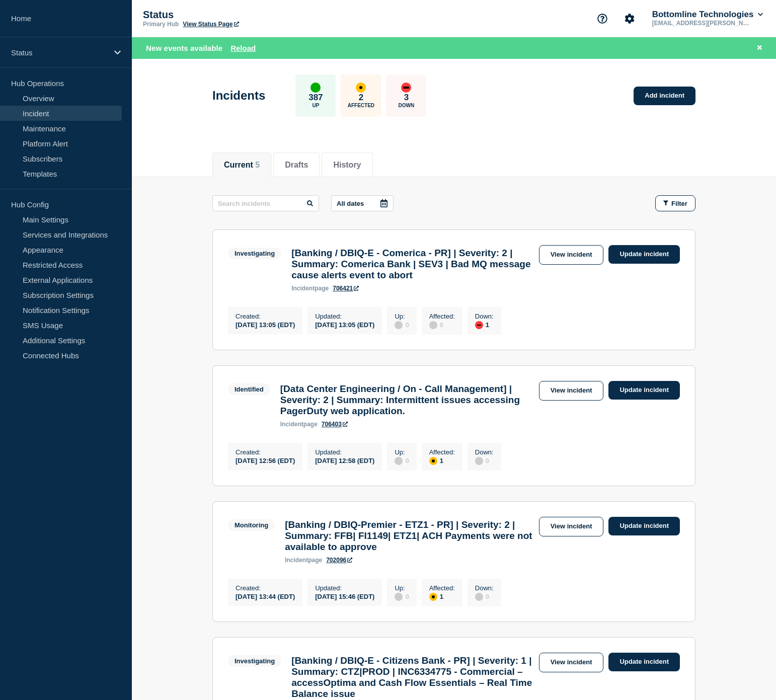 The height and width of the screenshot is (700, 776). I want to click on p: 3, so click(406, 97).